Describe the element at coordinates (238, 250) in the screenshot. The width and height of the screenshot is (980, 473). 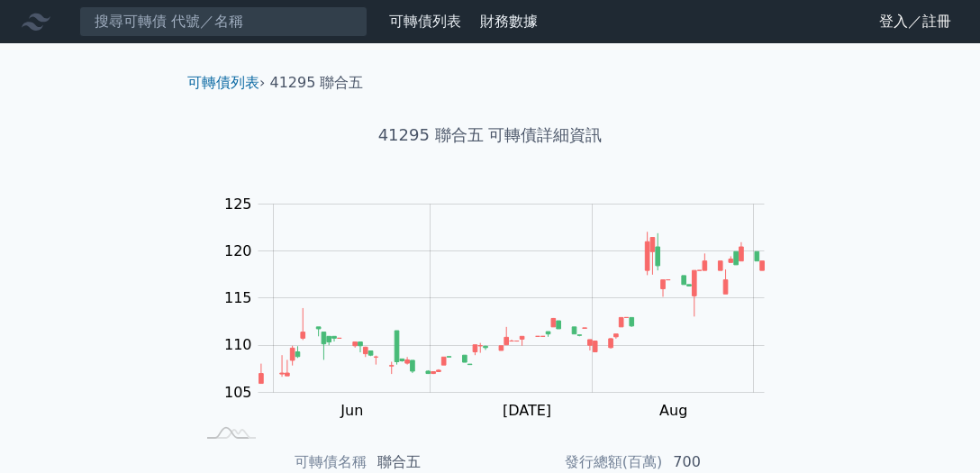
I see `tspan: 120` at that location.